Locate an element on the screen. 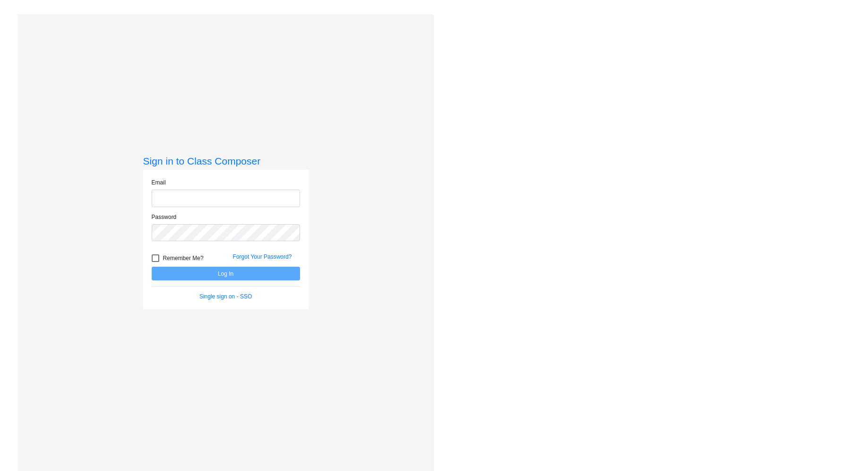  label: Email is located at coordinates (159, 183).